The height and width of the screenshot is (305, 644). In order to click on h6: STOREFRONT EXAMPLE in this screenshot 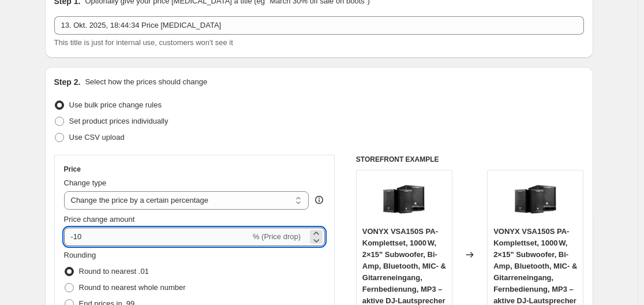, I will do `click(470, 159)`.